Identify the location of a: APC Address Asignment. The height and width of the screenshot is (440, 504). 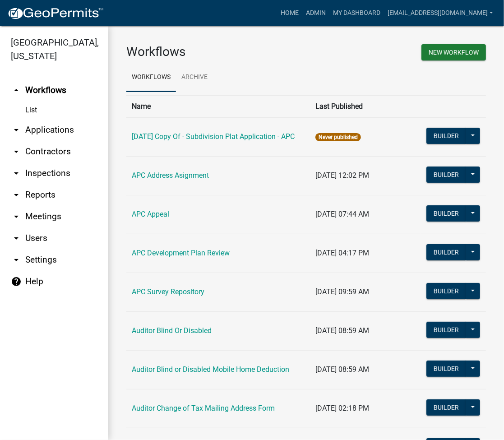
(170, 175).